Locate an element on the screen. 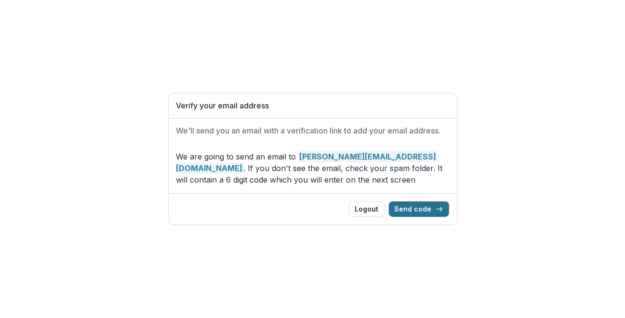 Image resolution: width=625 pixels, height=318 pixels. h1: Verify your email address is located at coordinates (313, 105).